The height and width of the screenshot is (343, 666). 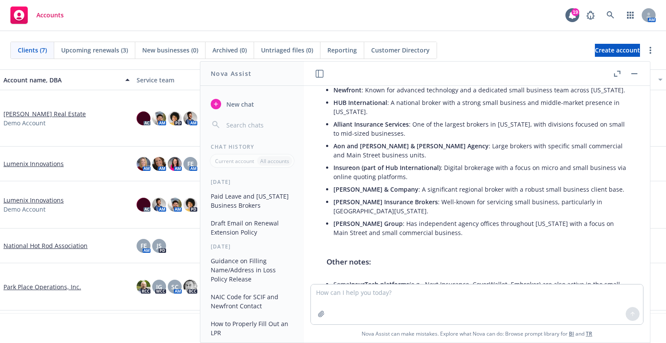 What do you see at coordinates (575, 12) in the screenshot?
I see `div: 19` at bounding box center [575, 12].